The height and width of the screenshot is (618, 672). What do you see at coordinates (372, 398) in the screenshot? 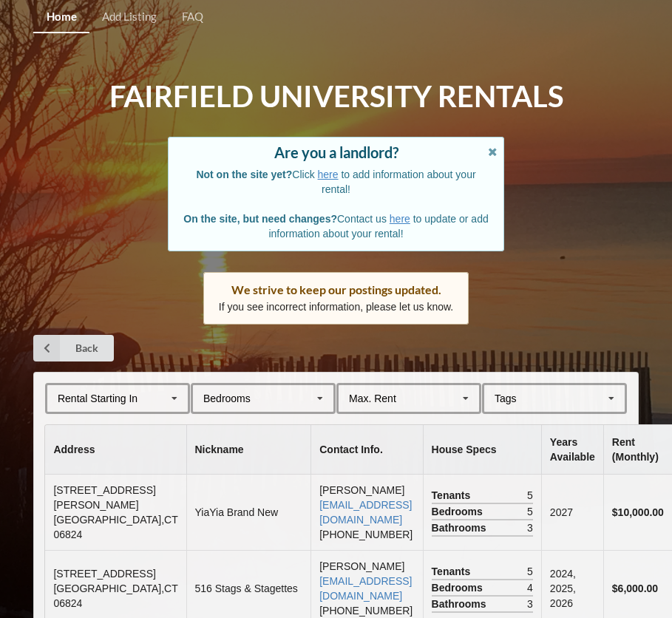
I see `div: Max. Rent` at bounding box center [372, 398].